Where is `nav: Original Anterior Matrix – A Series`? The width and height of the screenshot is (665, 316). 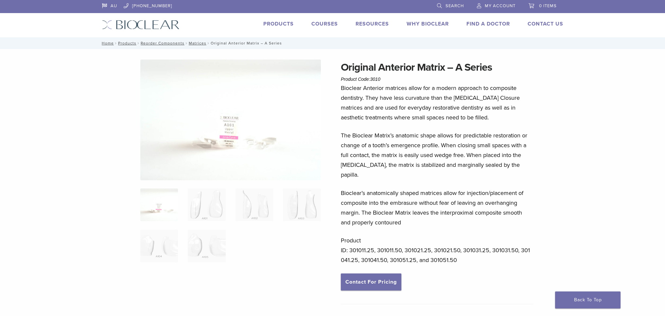
nav: Original Anterior Matrix – A Series is located at coordinates (332, 43).